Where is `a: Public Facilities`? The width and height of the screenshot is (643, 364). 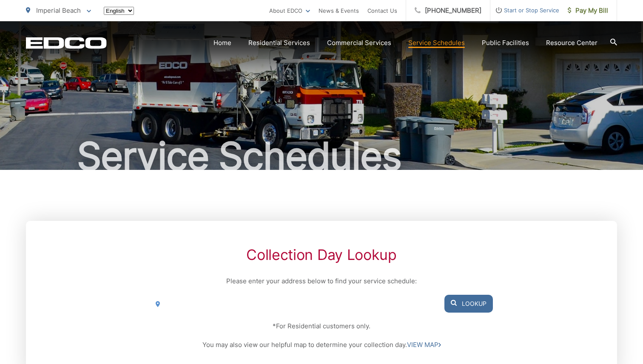
a: Public Facilities is located at coordinates (505, 43).